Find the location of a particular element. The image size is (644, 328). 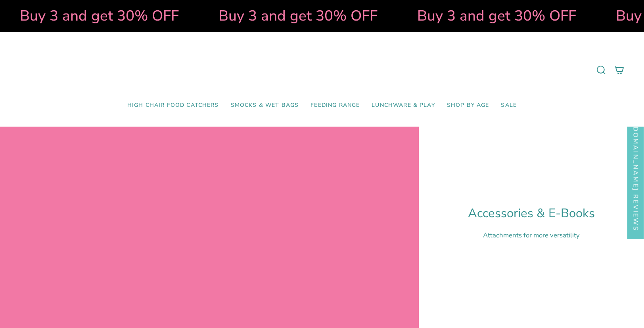

a: Shop by Age is located at coordinates (468, 105).